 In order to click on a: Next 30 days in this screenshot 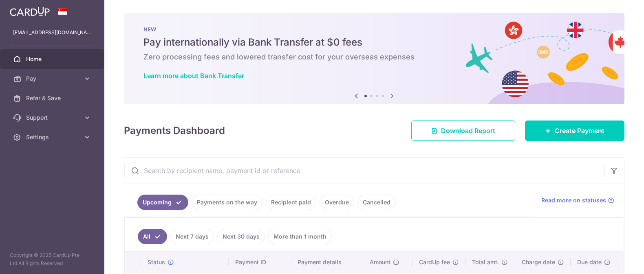, I will do `click(241, 236)`.